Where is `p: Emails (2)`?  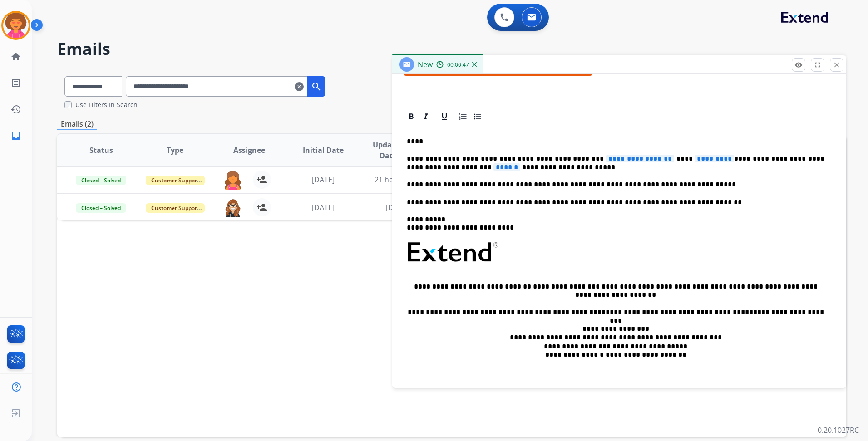 p: Emails (2) is located at coordinates (77, 124).